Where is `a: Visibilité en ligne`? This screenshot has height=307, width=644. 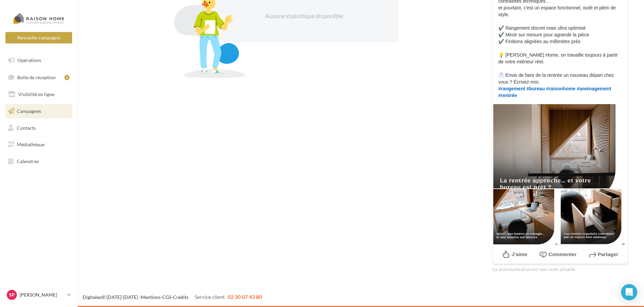 a: Visibilité en ligne is located at coordinates (39, 94).